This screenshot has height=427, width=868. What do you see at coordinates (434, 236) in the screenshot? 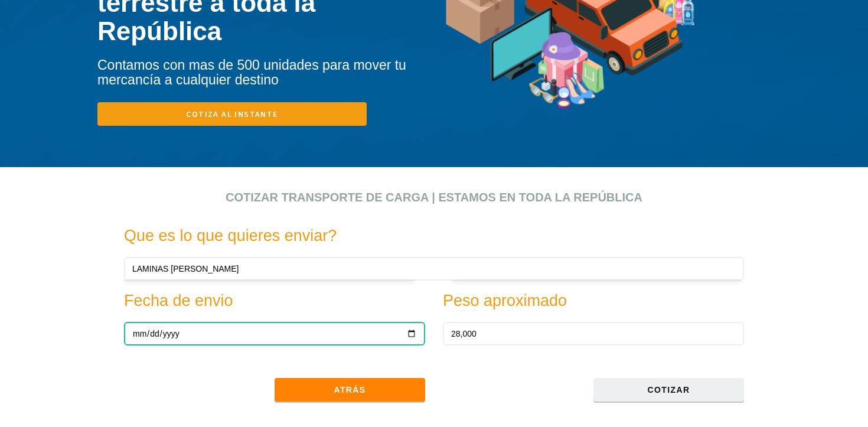
I see `h3: Que es lo que quieres enviar?` at bounding box center [434, 236].